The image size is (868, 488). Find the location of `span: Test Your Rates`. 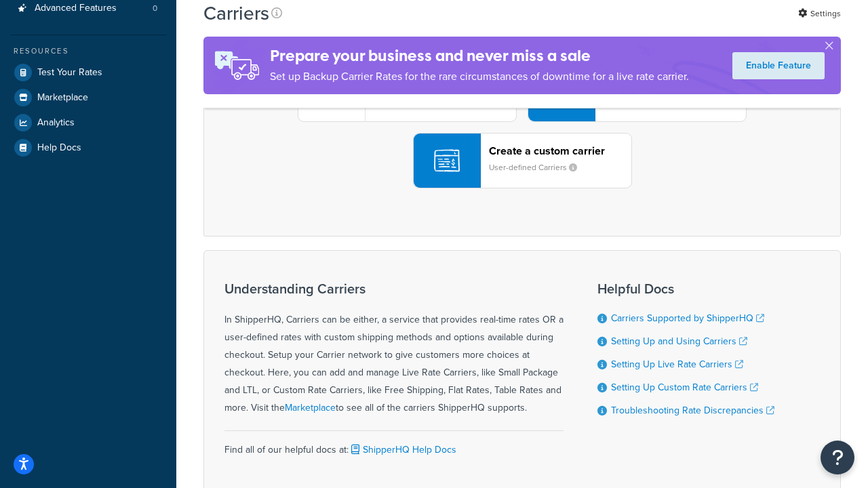

span: Test Your Rates is located at coordinates (70, 72).